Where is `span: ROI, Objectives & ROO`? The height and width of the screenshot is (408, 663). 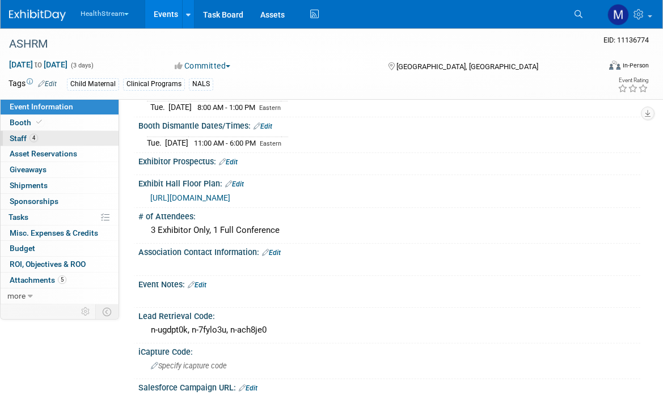 span: ROI, Objectives & ROO is located at coordinates (48, 264).